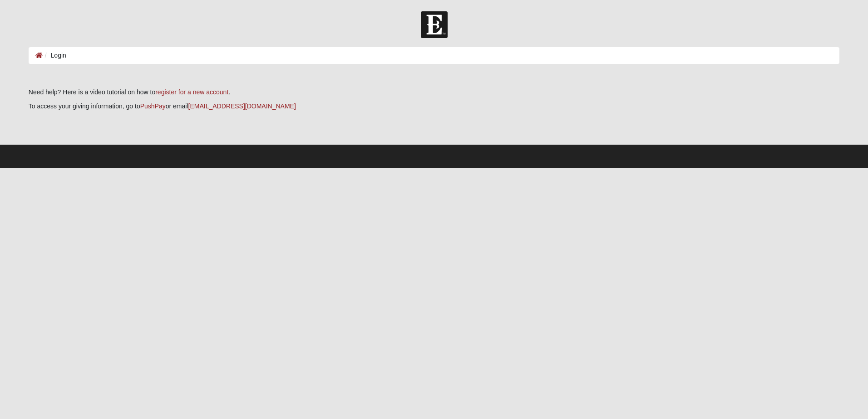 This screenshot has width=868, height=419. What do you see at coordinates (191, 92) in the screenshot?
I see `a: register for a new account` at bounding box center [191, 92].